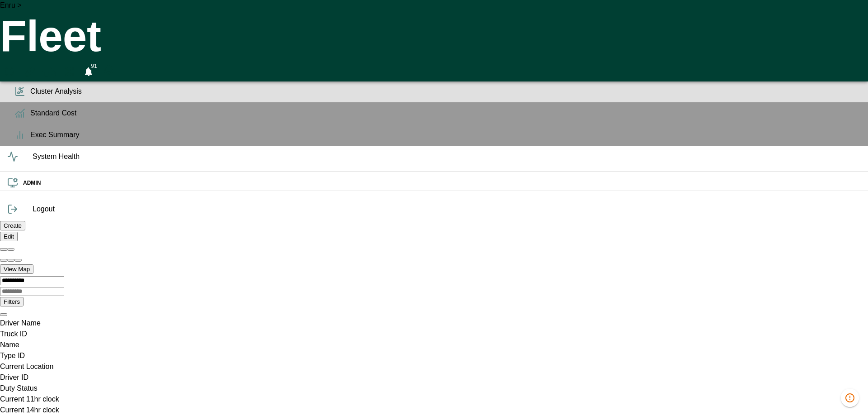 Image resolution: width=868 pixels, height=416 pixels. Describe the element at coordinates (30, 71) in the screenshot. I see `button: Manual Assignment` at that location.